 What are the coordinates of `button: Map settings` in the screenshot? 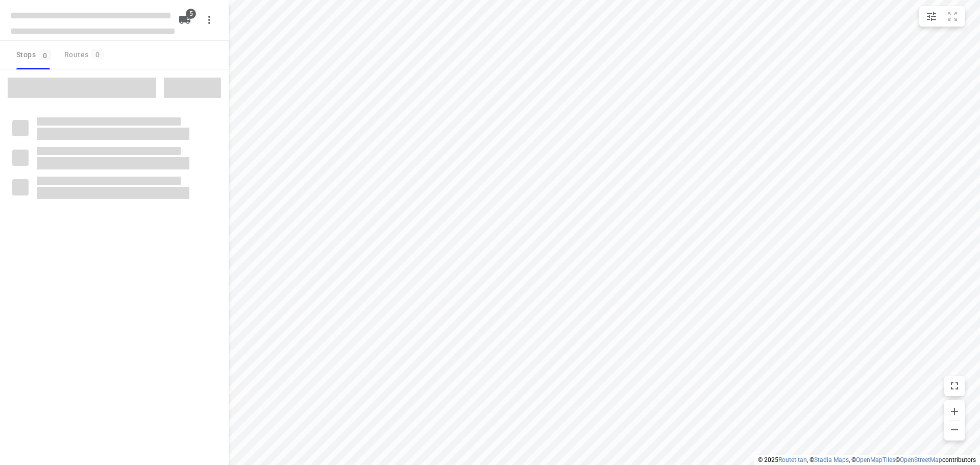 It's located at (931, 16).